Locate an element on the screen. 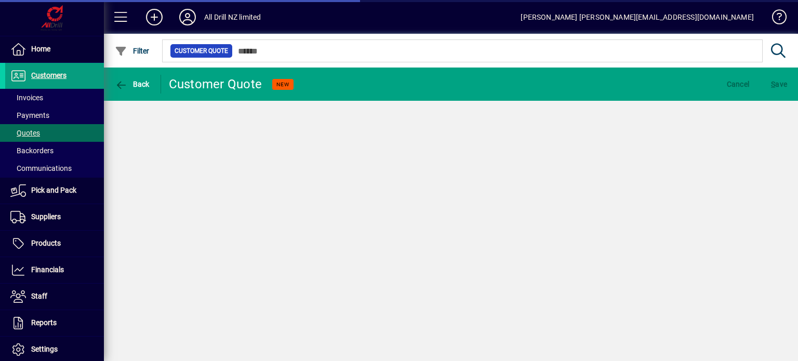 The image size is (798, 361). span: Settings is located at coordinates (44, 349).